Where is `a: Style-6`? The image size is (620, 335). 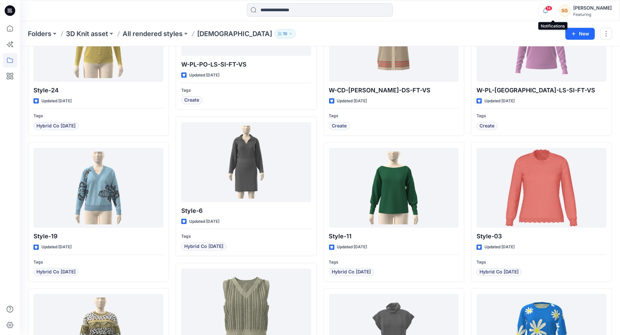
a: Style-6 is located at coordinates (246, 162).